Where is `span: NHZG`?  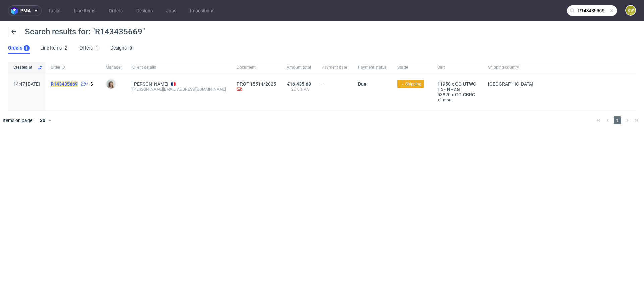 span: NHZG is located at coordinates (453, 89).